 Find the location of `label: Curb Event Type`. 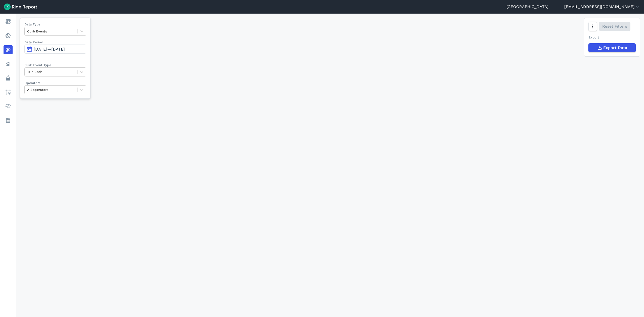

label: Curb Event Type is located at coordinates (56, 65).